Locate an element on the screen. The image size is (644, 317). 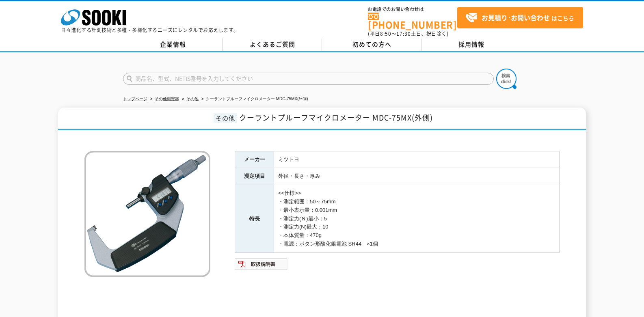
img: クーラントプルーフマイクロメーター MDC-75MX(外側) is located at coordinates (147, 214).